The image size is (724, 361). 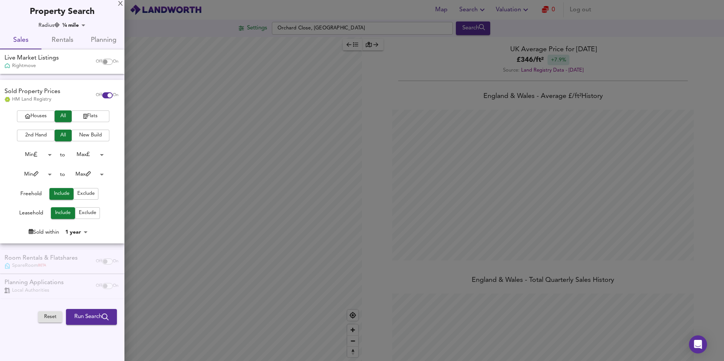 What do you see at coordinates (91, 317) in the screenshot?
I see `span: Run Search` at bounding box center [91, 317].